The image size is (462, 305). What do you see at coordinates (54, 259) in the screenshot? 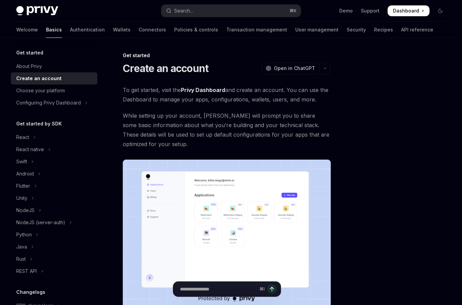
I see `button: Toggle Rust section` at bounding box center [54, 259].